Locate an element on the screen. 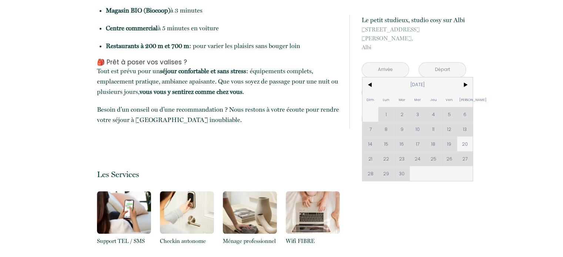  span: Jeu is located at coordinates (433, 99).